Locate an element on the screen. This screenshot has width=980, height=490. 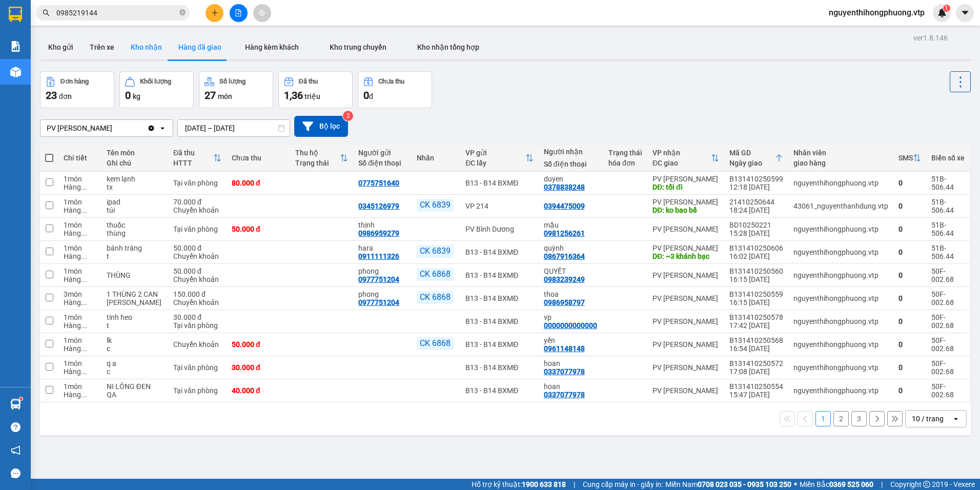
button: aim is located at coordinates (262, 13).